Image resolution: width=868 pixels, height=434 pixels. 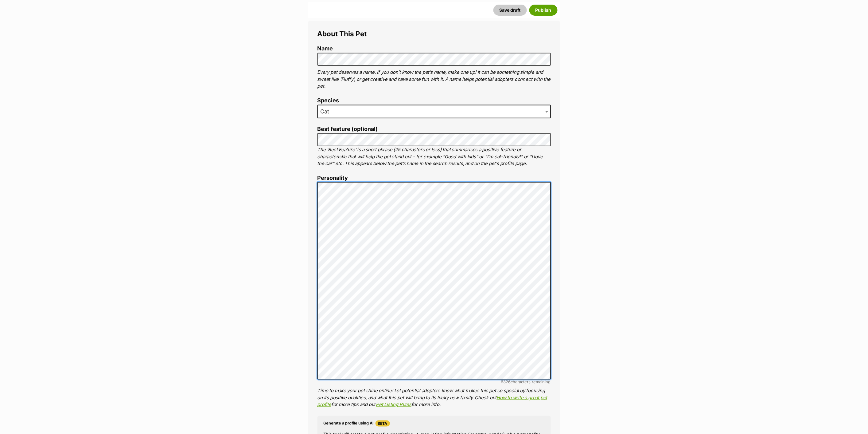 What do you see at coordinates (342, 33) in the screenshot?
I see `span: About This Pet` at bounding box center [342, 33].